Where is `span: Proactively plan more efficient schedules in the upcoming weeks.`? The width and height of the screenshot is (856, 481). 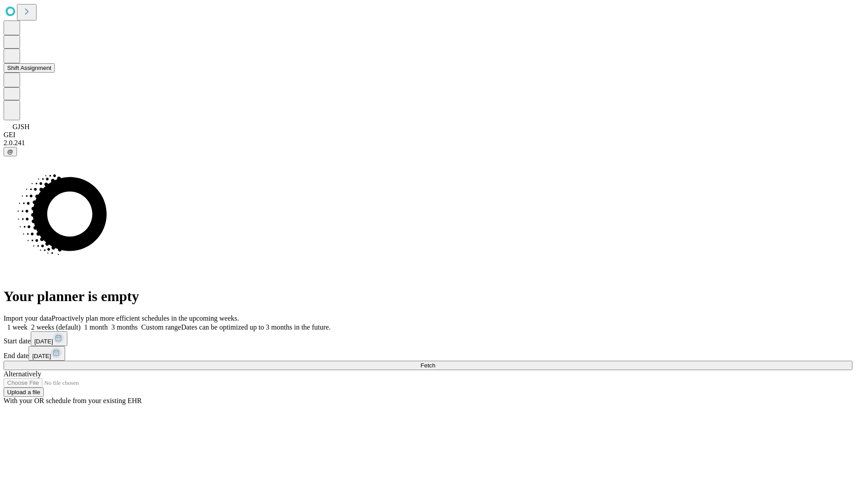 span: Proactively plan more efficient schedules in the upcoming weeks. is located at coordinates (145, 318).